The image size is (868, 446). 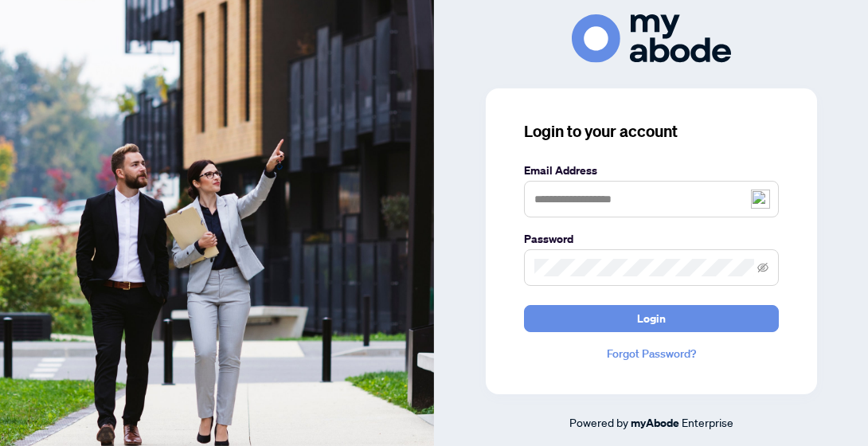 What do you see at coordinates (707, 422) in the screenshot?
I see `span: Enterprise` at bounding box center [707, 422].